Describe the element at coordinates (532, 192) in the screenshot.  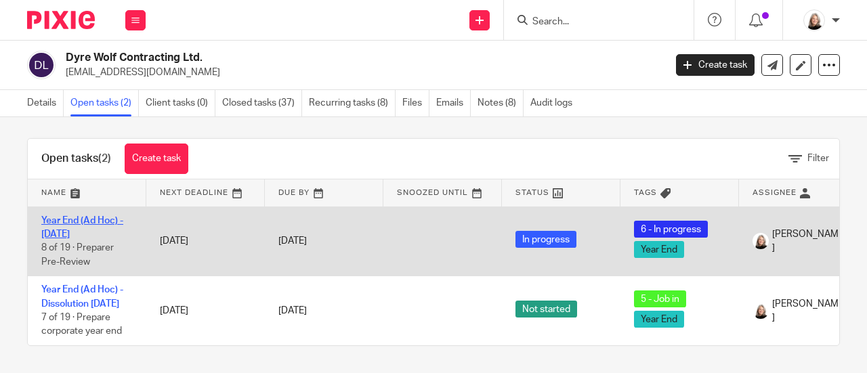
I see `span: Status` at that location.